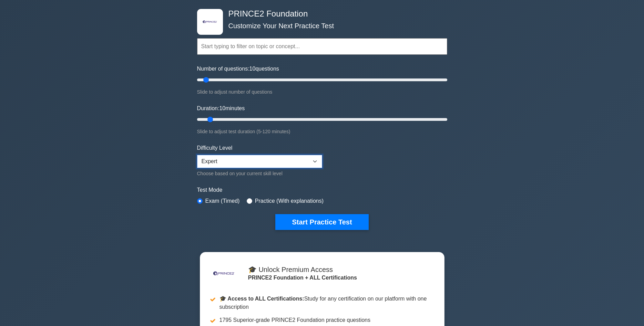 This screenshot has width=644, height=326. Describe the element at coordinates (221, 109) in the screenshot. I see `label: Duration: minutes` at that location.